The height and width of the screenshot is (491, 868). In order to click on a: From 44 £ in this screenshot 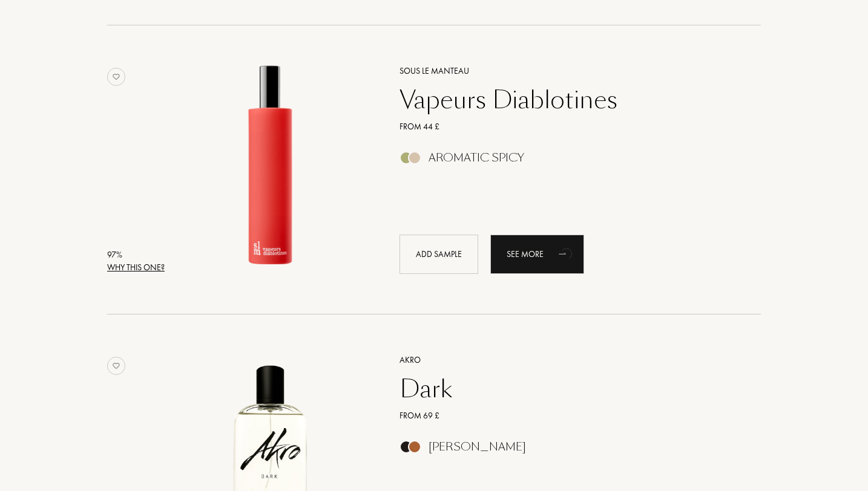, I will do `click(566, 126)`.